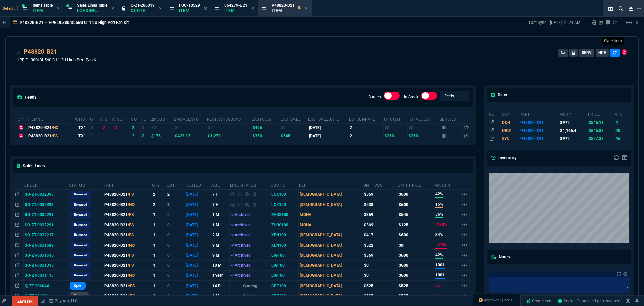 Image resolution: width=644 pixels, height=306 pixels. I want to click on td: -1, so click(105, 136).